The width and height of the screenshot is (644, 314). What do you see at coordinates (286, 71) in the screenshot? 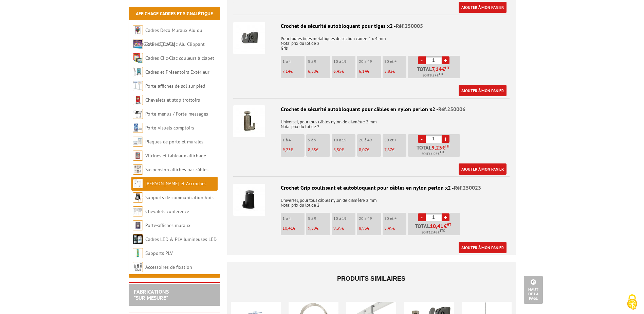
I see `span: 7,14` at bounding box center [286, 71].